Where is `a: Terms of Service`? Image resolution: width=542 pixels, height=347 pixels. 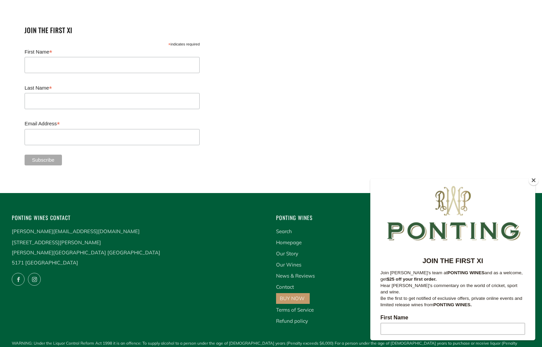
a: Terms of Service is located at coordinates (295, 309).